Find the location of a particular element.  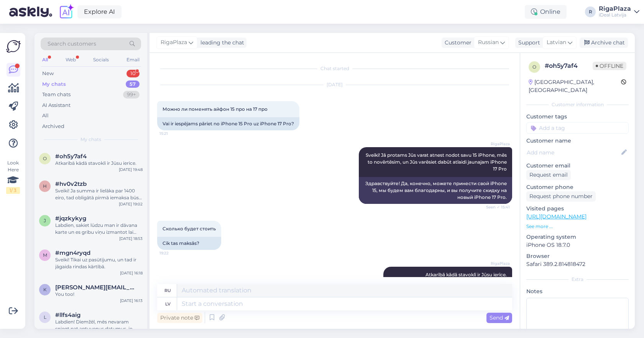

div: Socials is located at coordinates (101, 60).